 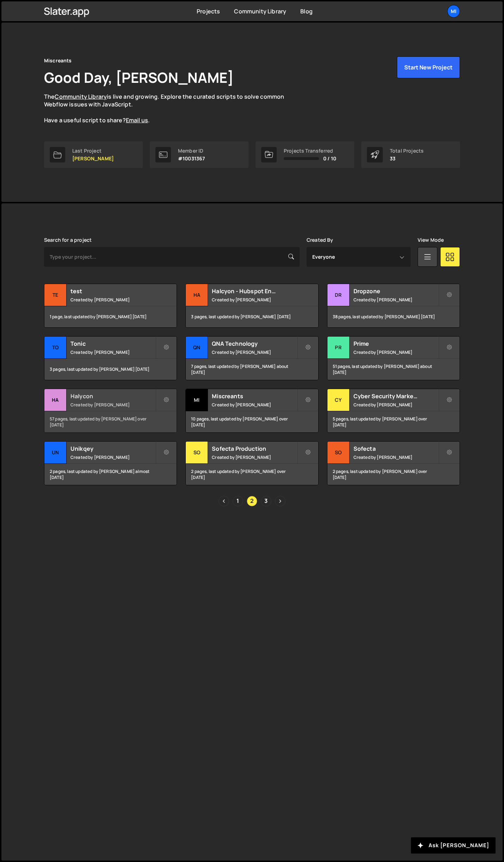 I want to click on input: Type your project..., so click(x=172, y=257).